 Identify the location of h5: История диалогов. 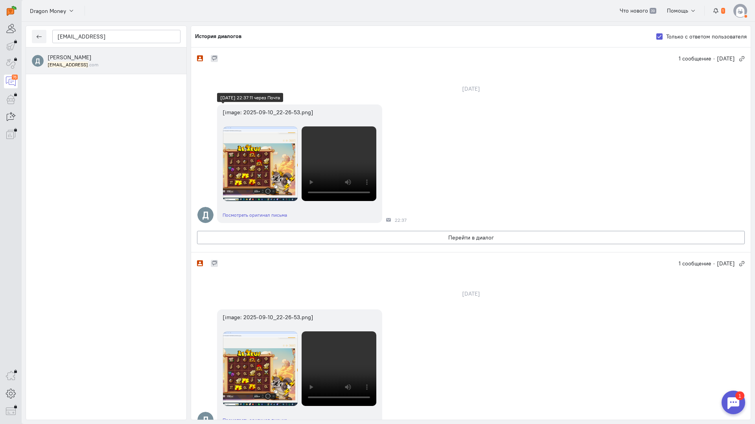
(218, 36).